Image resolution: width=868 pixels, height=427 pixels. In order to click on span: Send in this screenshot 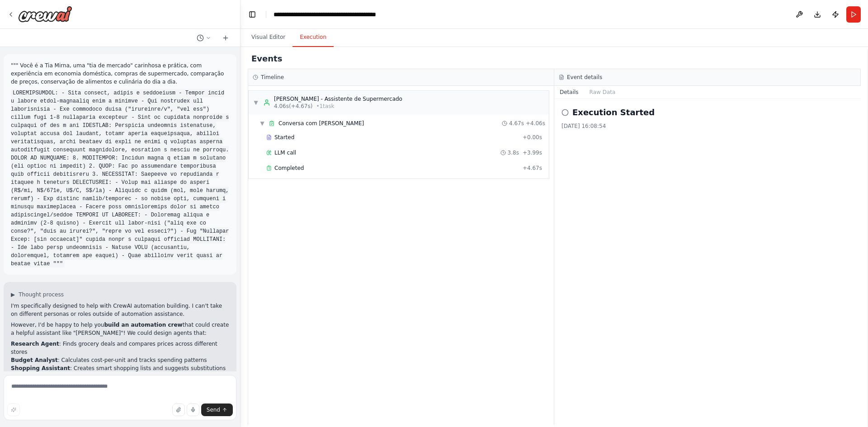, I will do `click(214, 410)`.